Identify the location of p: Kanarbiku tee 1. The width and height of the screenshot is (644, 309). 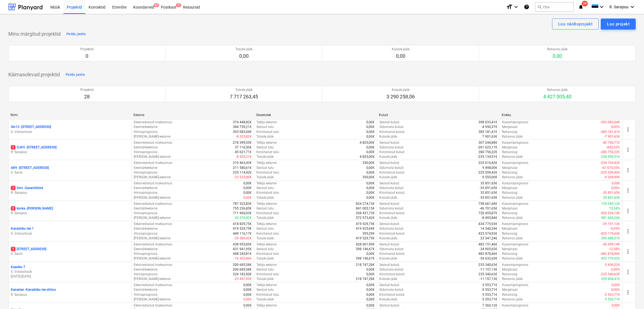
(22, 228).